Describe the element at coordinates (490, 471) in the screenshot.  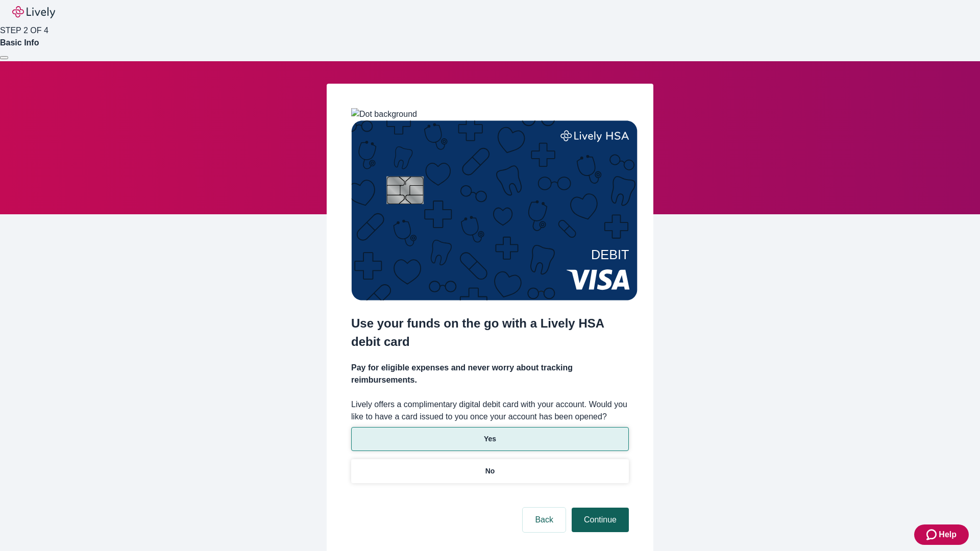
I see `button: No` at that location.